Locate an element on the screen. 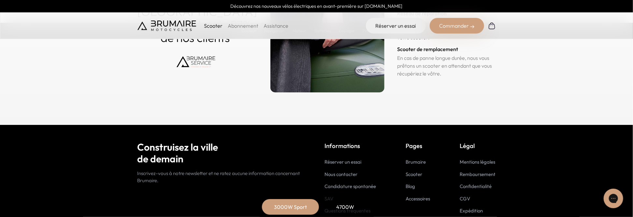 This screenshot has width=633, height=217. a: Blog is located at coordinates (410, 186).